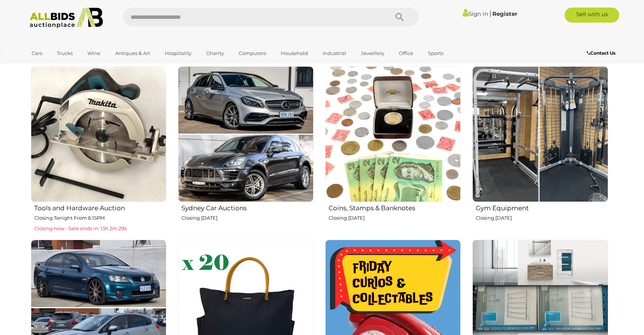  Describe the element at coordinates (132, 53) in the screenshot. I see `a: Antiques & Art` at that location.